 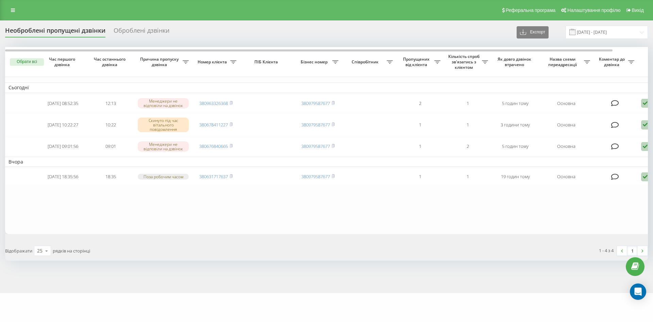 What do you see at coordinates (366, 62) in the screenshot?
I see `span: Співробітник` at bounding box center [366, 62].